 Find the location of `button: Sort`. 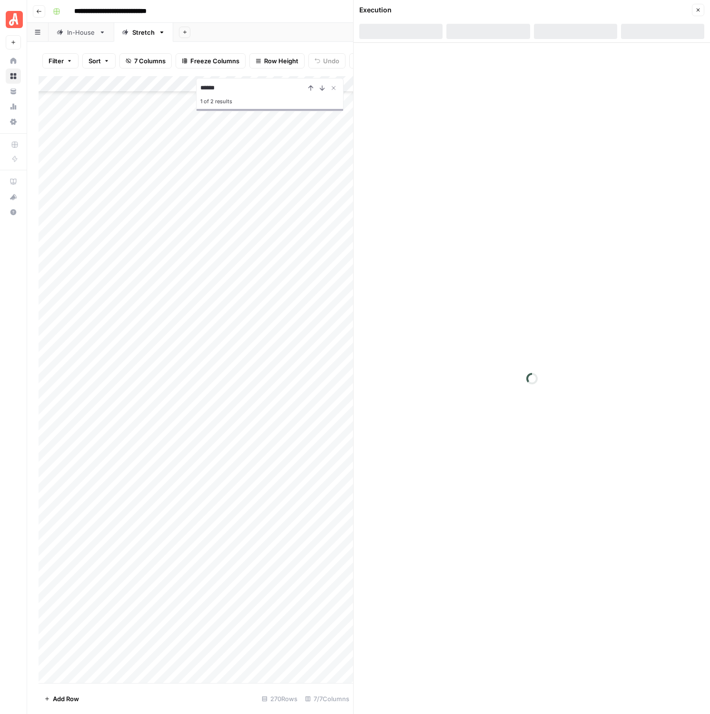

button: Sort is located at coordinates (99, 61).